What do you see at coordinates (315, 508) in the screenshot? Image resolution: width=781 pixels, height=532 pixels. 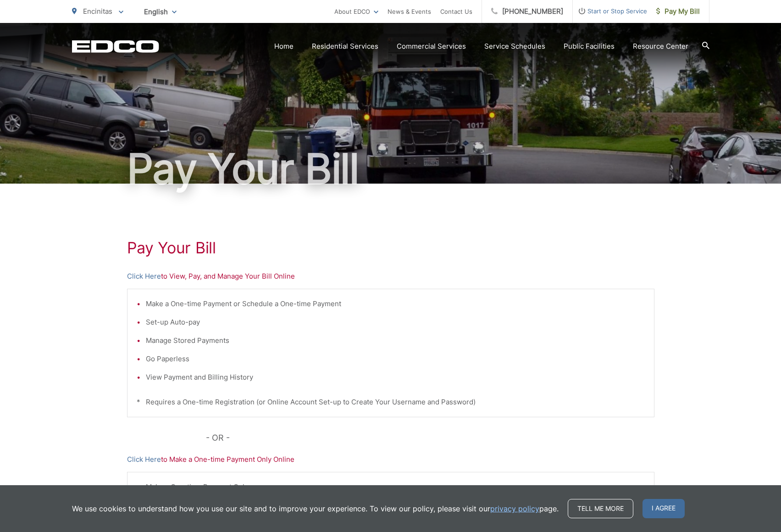 I see `p: We use cookies to understand how you use our site and to improve your experience. To view our pol...` at bounding box center [315, 508].